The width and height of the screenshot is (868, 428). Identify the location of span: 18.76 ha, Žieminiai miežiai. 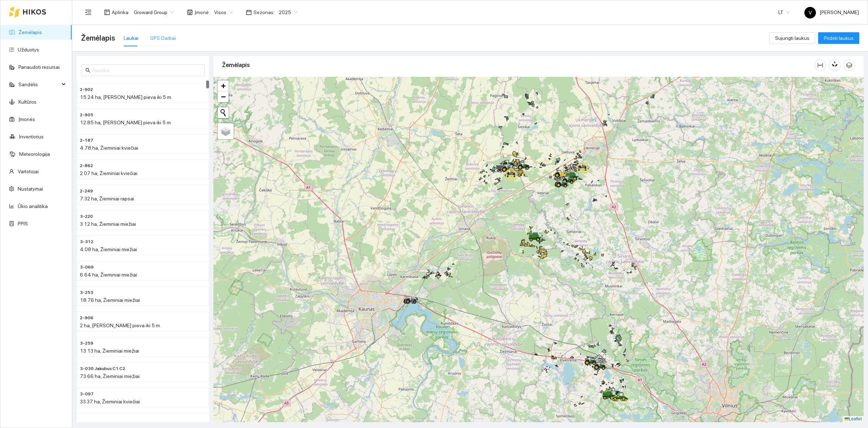
(110, 300).